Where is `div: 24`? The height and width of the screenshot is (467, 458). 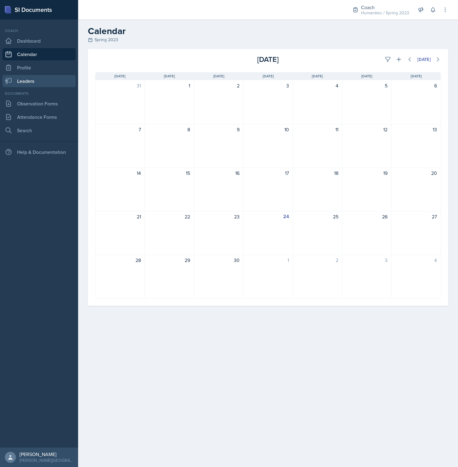
div: 24 is located at coordinates (268, 217).